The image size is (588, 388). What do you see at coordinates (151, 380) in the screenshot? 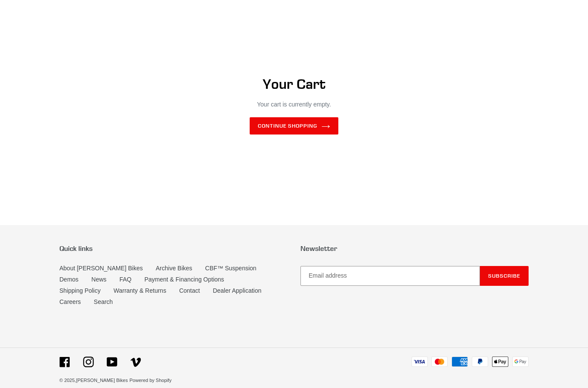
I see `a: Powered by Shopify` at bounding box center [151, 380].